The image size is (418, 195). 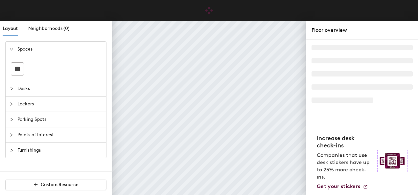 I want to click on span: Spaces, so click(x=60, y=49).